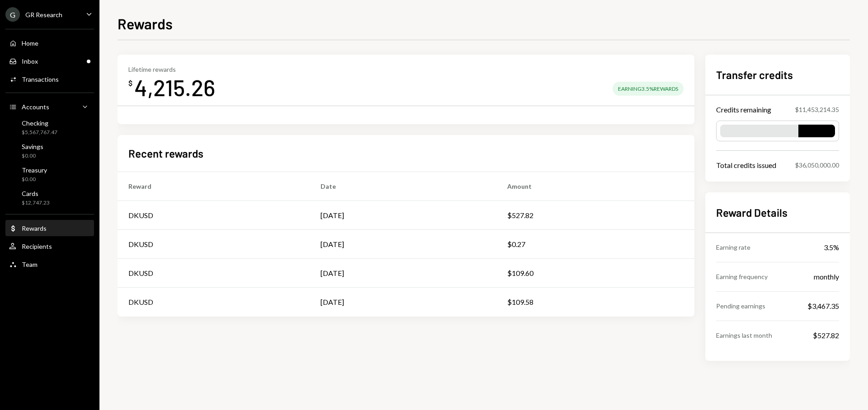 This screenshot has width=868, height=410. Describe the element at coordinates (595, 274) in the screenshot. I see `td: $109.60` at that location.